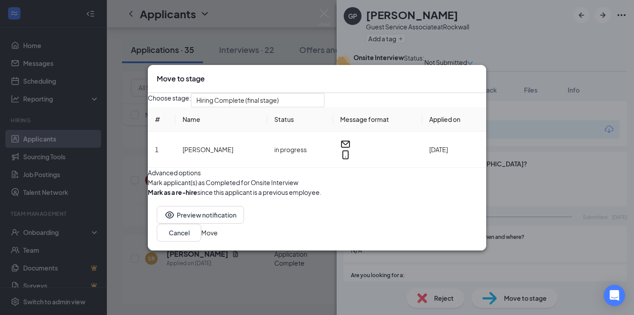  I want to click on span: Mark applicant(s) as Completed for Onsite Interview, so click(223, 182).